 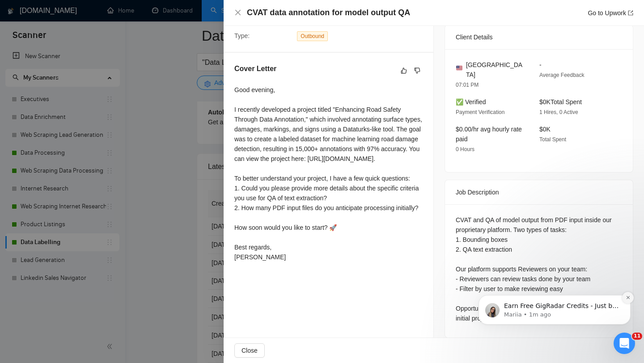 I want to click on div: Good evening, I recently developed a project titled "Enhancing Road Safety Through Data Annotatio..., so click(x=328, y=173).